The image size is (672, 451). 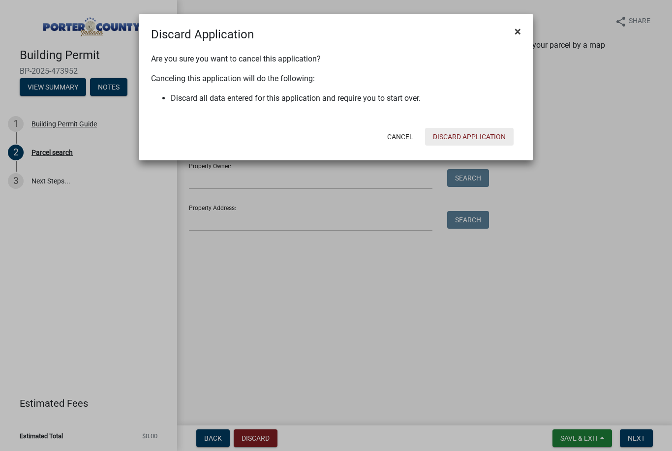 What do you see at coordinates (336, 59) in the screenshot?
I see `p: Are you sure you want to cancel this application?` at bounding box center [336, 59].